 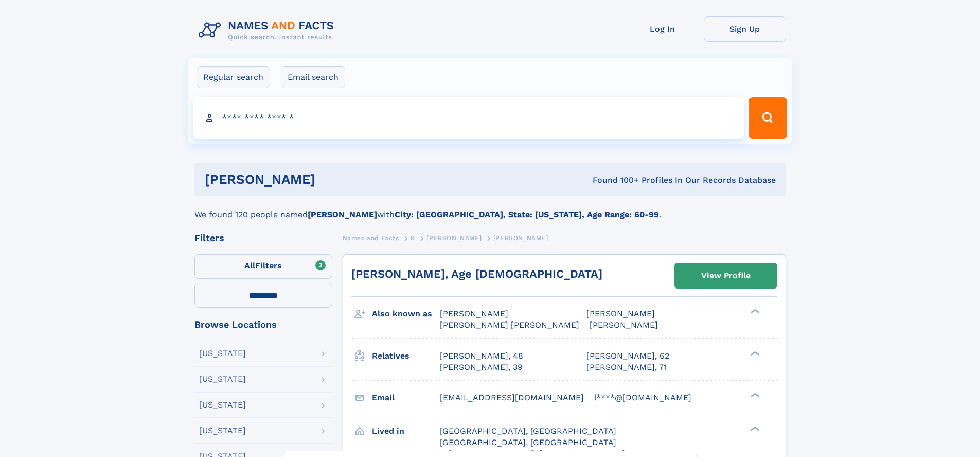 I want to click on h3: Email, so click(x=406, y=397).